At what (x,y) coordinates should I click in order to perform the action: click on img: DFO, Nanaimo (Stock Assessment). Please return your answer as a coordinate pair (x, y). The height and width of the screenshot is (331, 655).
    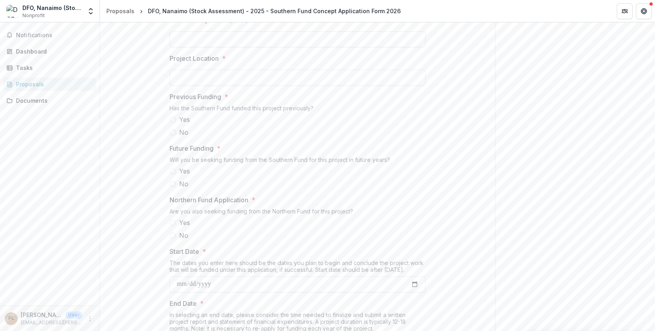
    Looking at the image, I should click on (13, 11).